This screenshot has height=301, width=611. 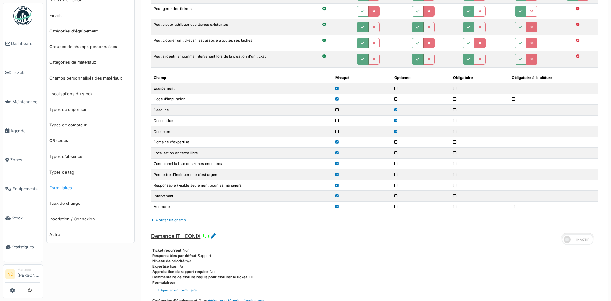 What do you see at coordinates (165, 266) in the screenshot?
I see `span: Expertise fixe:` at bounding box center [165, 266].